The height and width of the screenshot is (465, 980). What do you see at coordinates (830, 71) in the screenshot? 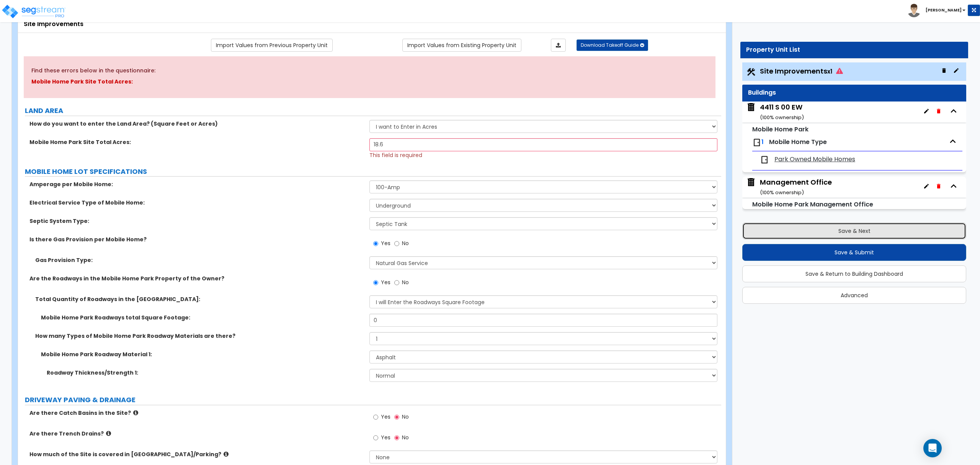
I see `small: x1` at bounding box center [830, 71].